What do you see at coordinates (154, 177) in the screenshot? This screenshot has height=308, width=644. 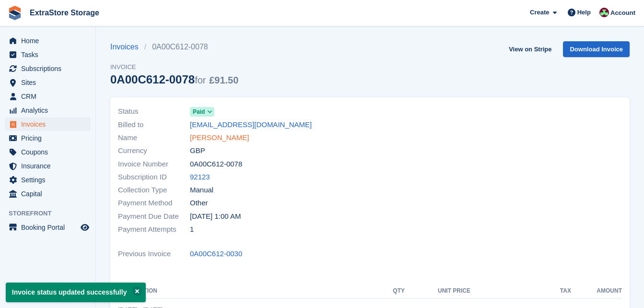 I see `span: Subscription ID` at bounding box center [154, 177].